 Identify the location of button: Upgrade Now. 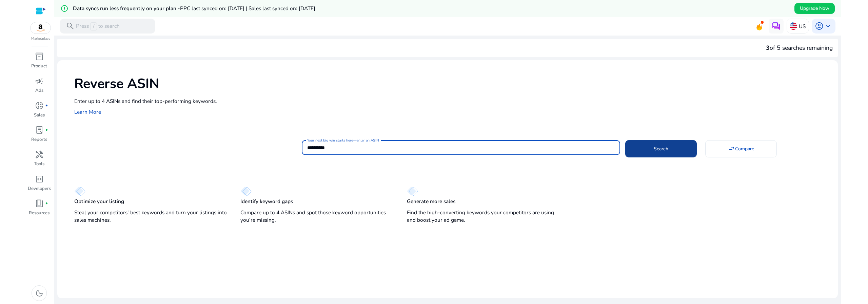
(814, 9).